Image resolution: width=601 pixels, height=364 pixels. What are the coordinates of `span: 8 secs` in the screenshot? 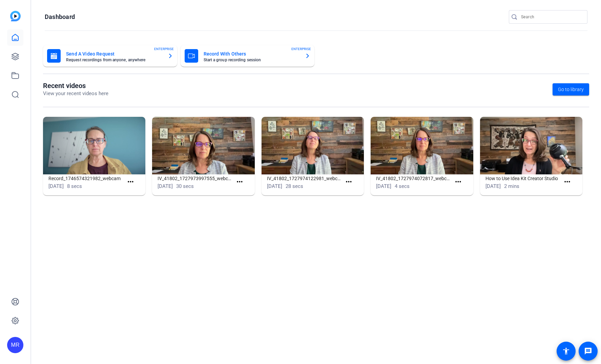 It's located at (75, 187).